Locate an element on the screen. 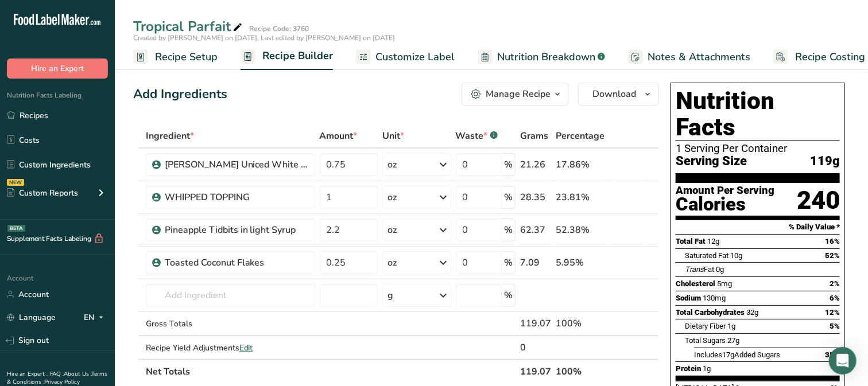 The height and width of the screenshot is (386, 868). input: Add Ingredient is located at coordinates (230, 296).